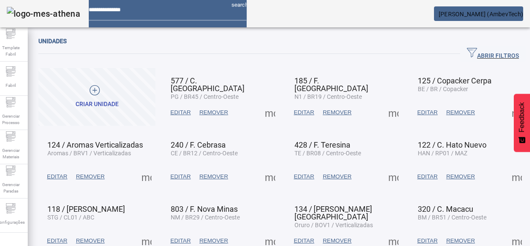 The width and height of the screenshot is (530, 246). I want to click on span: Aromas / BRV1 / Verticalizadas, so click(89, 153).